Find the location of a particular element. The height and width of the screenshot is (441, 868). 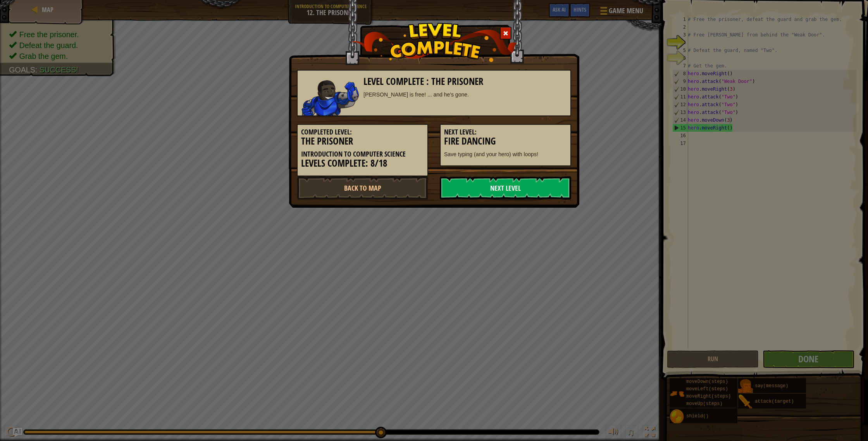

h3: Level Complete : The Prisoner is located at coordinates (465, 82).